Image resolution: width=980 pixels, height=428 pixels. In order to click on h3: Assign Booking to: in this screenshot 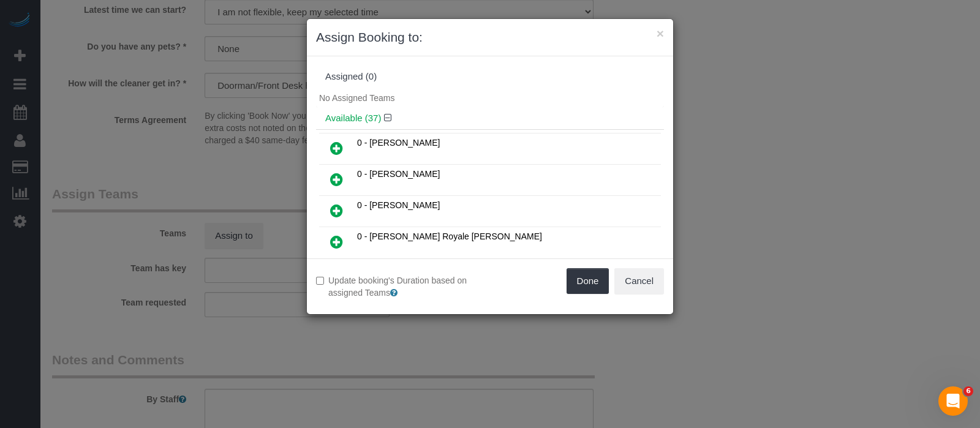, I will do `click(490, 37)`.